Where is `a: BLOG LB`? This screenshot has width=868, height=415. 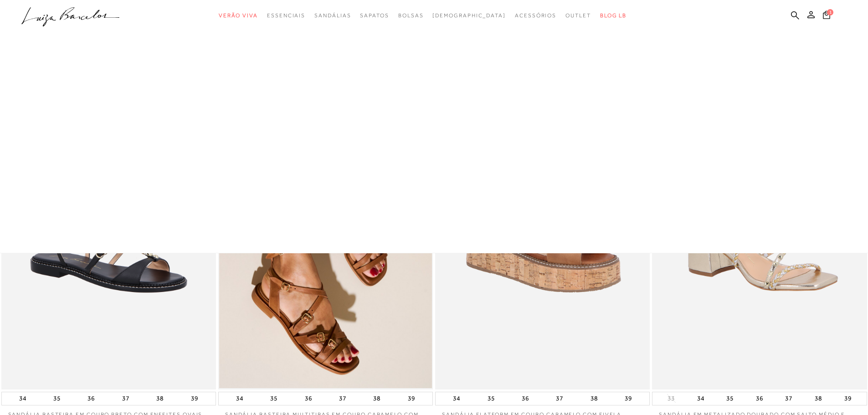 a: BLOG LB is located at coordinates (614, 16).